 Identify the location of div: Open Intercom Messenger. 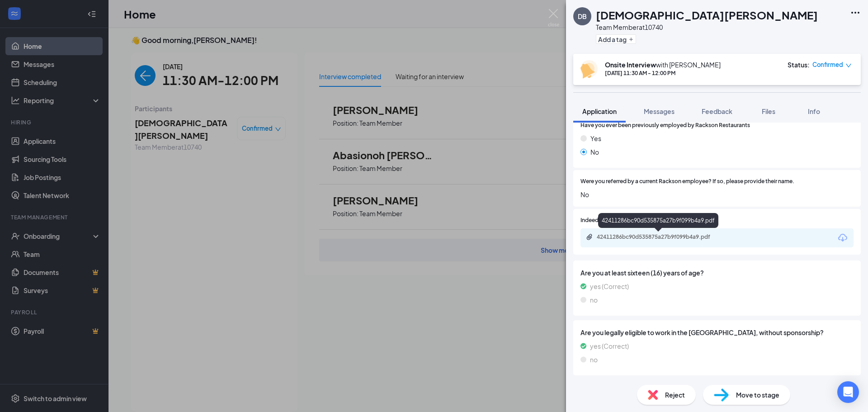
(848, 393).